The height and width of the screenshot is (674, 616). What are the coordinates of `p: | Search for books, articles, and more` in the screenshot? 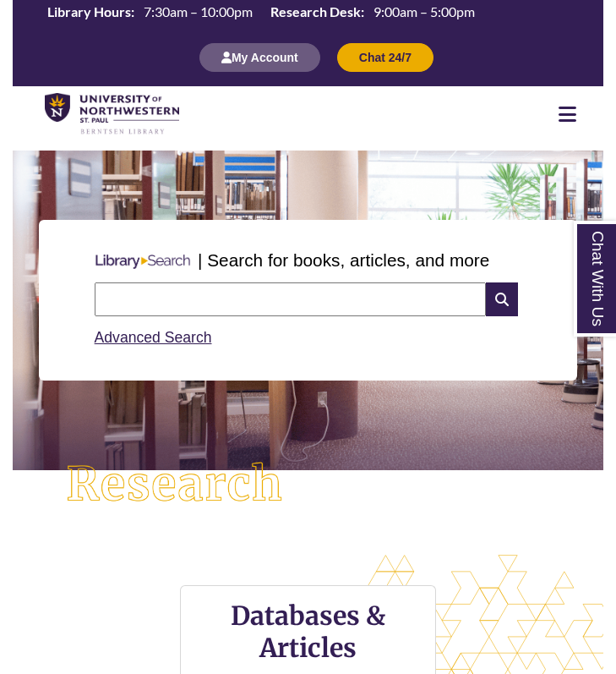 It's located at (343, 260).